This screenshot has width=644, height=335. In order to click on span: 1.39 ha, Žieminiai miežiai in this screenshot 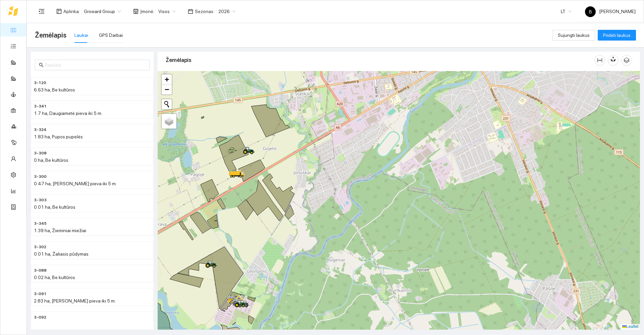, I will do `click(60, 231)`.